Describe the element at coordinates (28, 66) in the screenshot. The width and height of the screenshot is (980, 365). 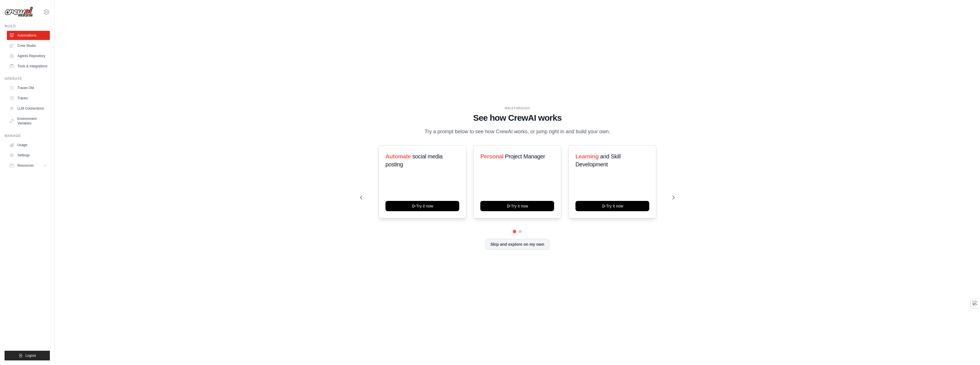
I see `a: Tools & Integrations` at that location.